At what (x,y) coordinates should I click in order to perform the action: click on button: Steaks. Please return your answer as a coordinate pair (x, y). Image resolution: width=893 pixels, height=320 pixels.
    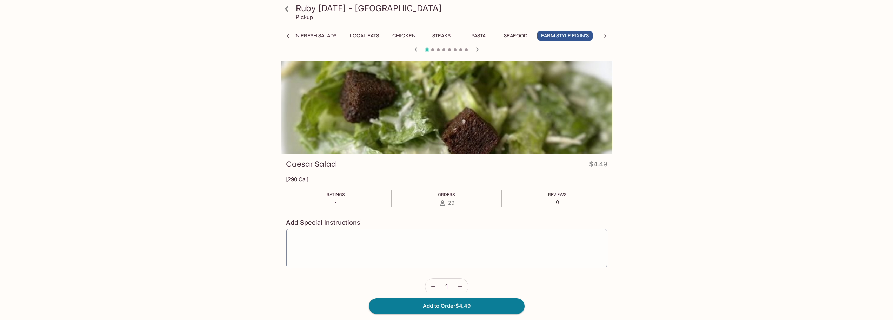
    Looking at the image, I should click on (441, 36).